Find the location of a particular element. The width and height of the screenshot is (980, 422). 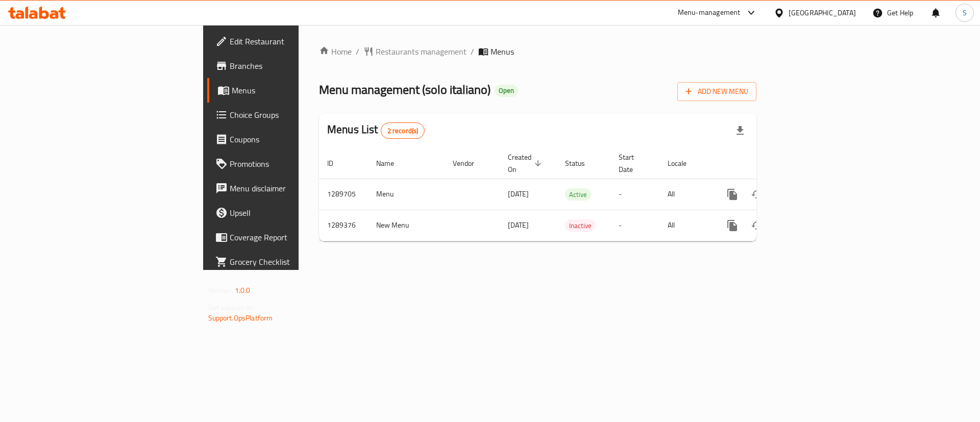

span: Created On is located at coordinates (526, 164).